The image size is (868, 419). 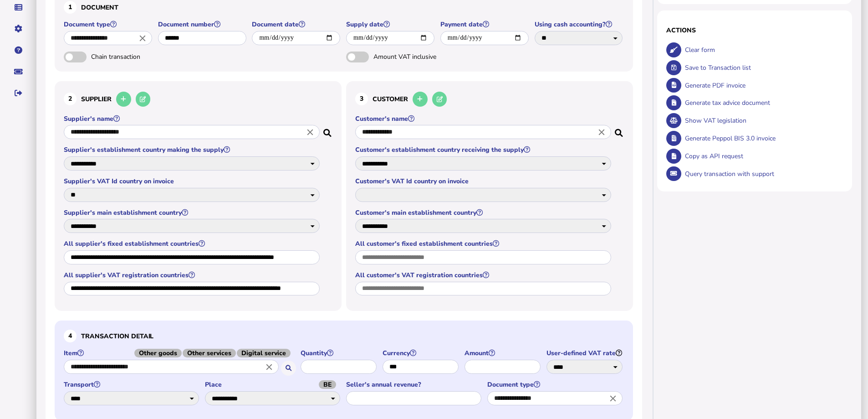 What do you see at coordinates (339, 353) in the screenshot?
I see `label: Quantity` at bounding box center [339, 353].